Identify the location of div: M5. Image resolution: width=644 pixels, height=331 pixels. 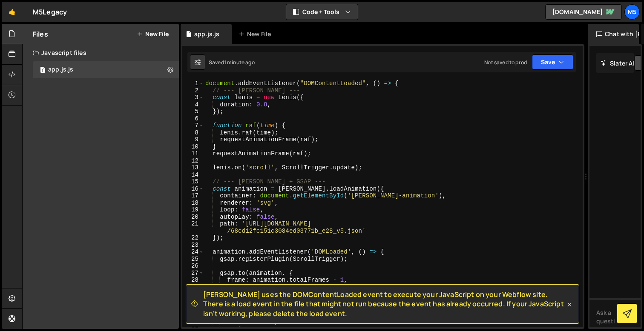
(632, 12).